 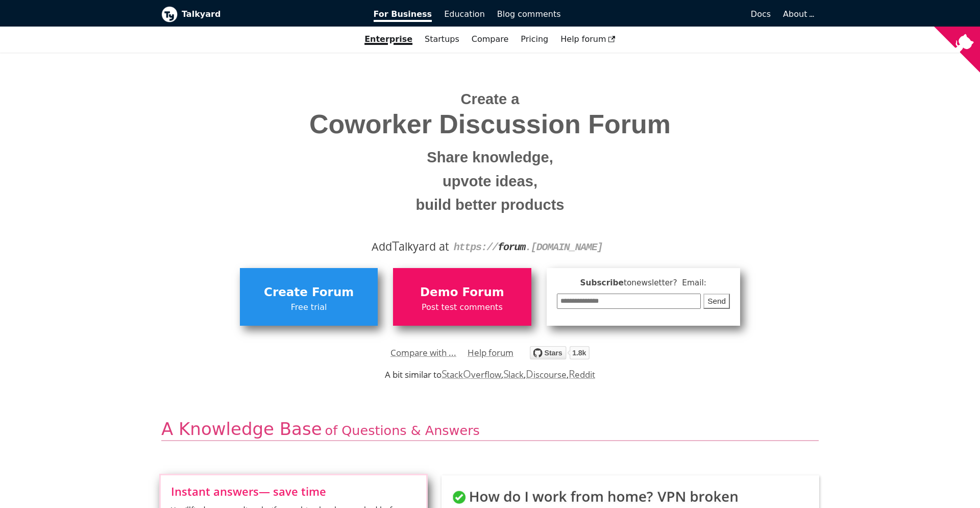 What do you see at coordinates (560, 355) in the screenshot?
I see `a: Star debiki/talkyard on GitHub` at bounding box center [560, 355].